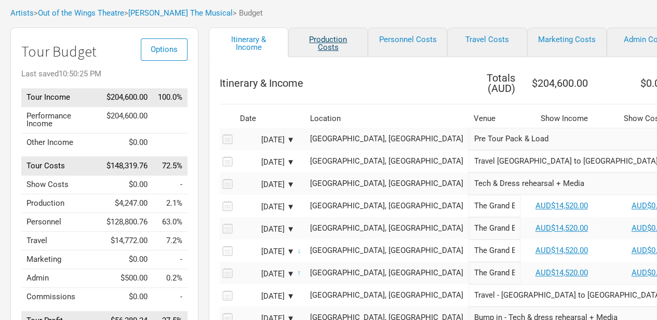 This screenshot has width=657, height=320. I want to click on td: Marketing as % of Tour Income, so click(170, 260).